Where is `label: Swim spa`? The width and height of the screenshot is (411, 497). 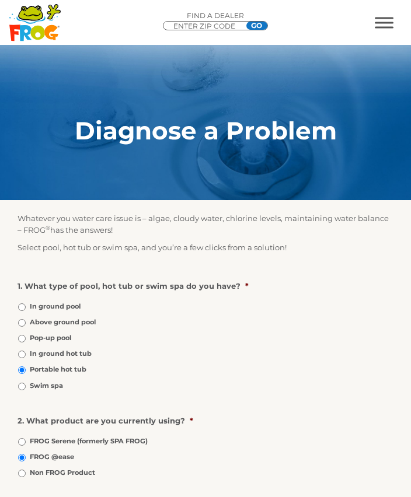
label: Swim spa is located at coordinates (46, 386).